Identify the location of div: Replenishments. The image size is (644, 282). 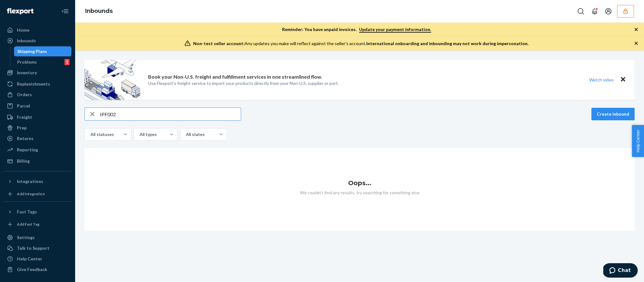
(33, 84).